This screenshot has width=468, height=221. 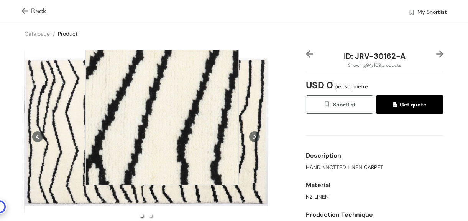 What do you see at coordinates (375, 56) in the screenshot?
I see `span: ID: JRV-30162-A` at bounding box center [375, 56].